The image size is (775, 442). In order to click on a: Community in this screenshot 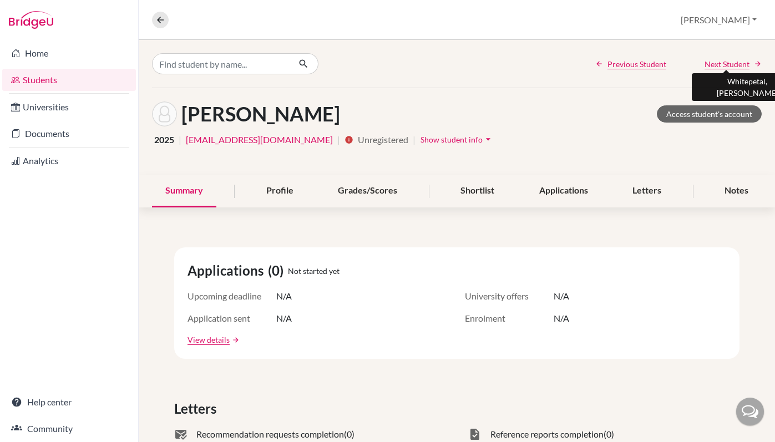, I will do `click(69, 429)`.